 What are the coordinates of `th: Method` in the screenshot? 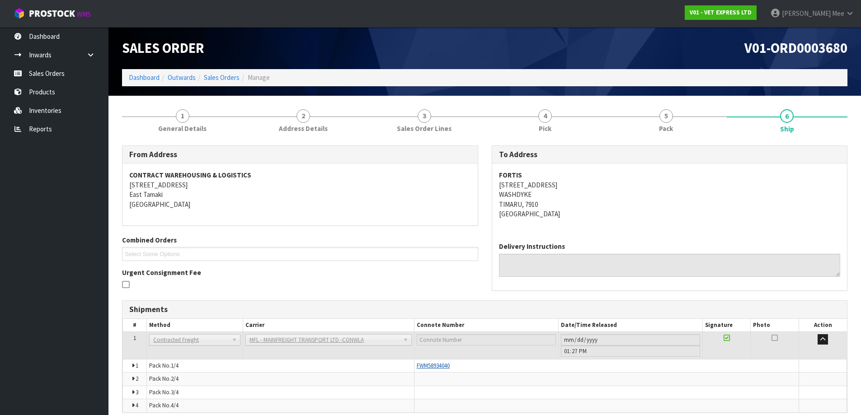 It's located at (195, 326).